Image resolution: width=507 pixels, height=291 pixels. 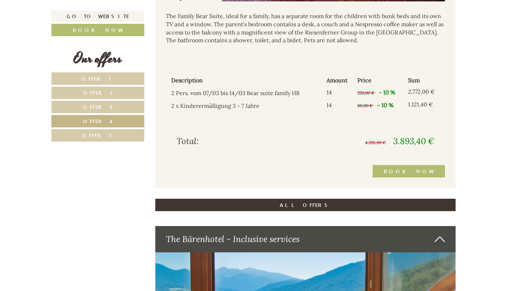 What do you see at coordinates (98, 59) in the screenshot?
I see `div: Our offers` at bounding box center [98, 59].